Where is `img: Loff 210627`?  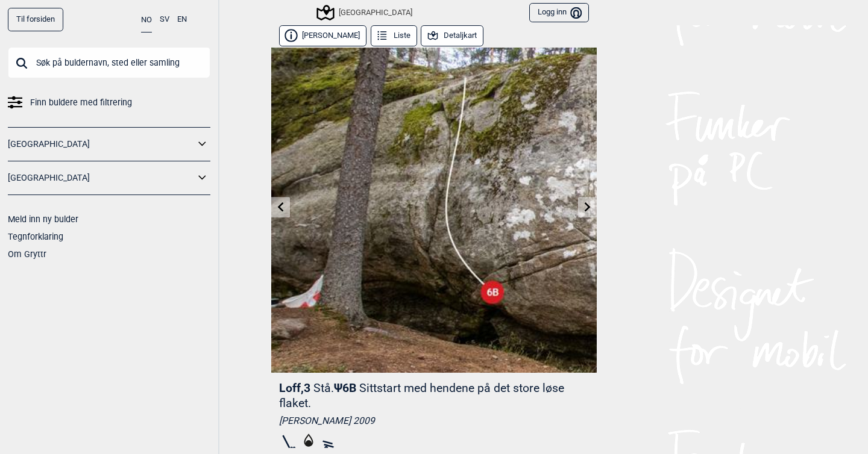
img: Loff 210627 is located at coordinates (434, 210).